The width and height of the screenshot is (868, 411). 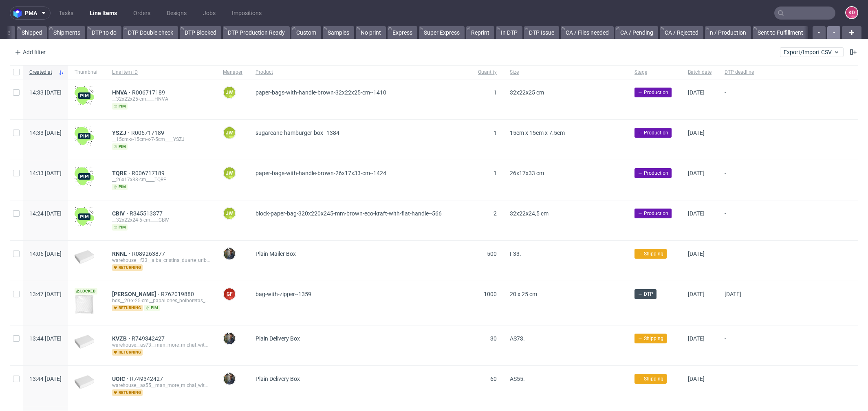 What do you see at coordinates (527, 93) in the screenshot?
I see `span: 32x22x25 cm` at bounding box center [527, 93].